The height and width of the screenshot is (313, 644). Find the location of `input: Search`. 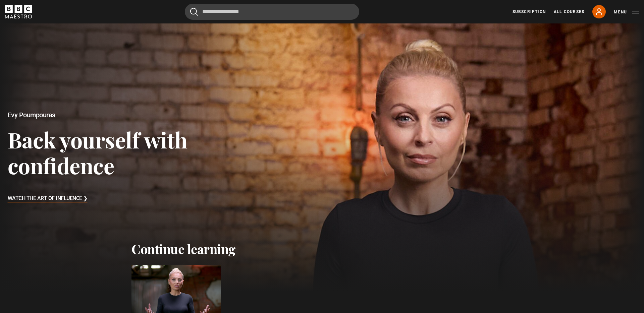

input: Search is located at coordinates (272, 12).